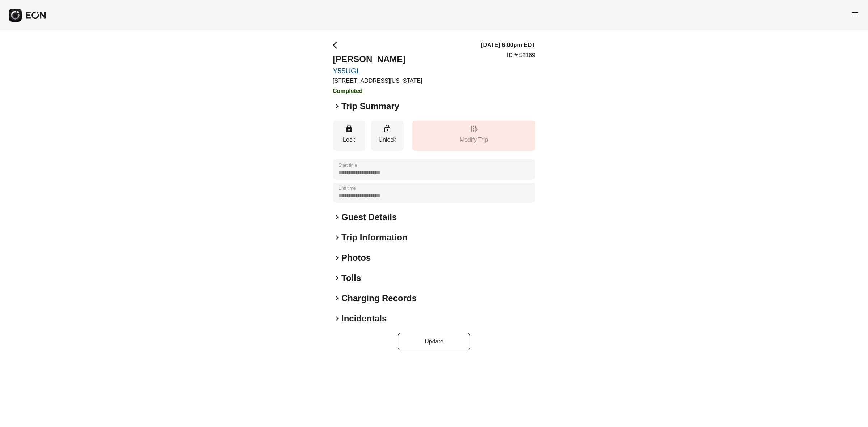 The image size is (868, 427). What do you see at coordinates (377, 91) in the screenshot?
I see `h3: Completed` at bounding box center [377, 91].